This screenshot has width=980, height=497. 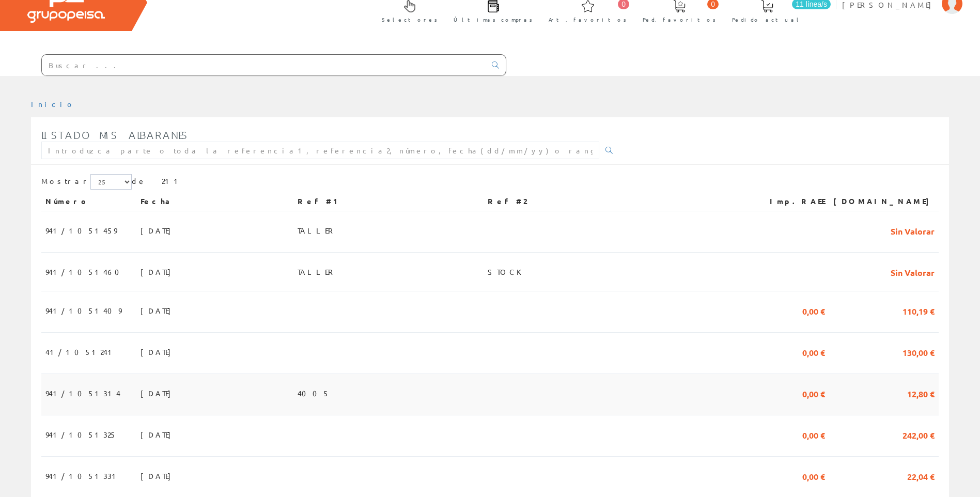 What do you see at coordinates (791, 202) in the screenshot?
I see `th: Imp.RAEE` at bounding box center [791, 202].